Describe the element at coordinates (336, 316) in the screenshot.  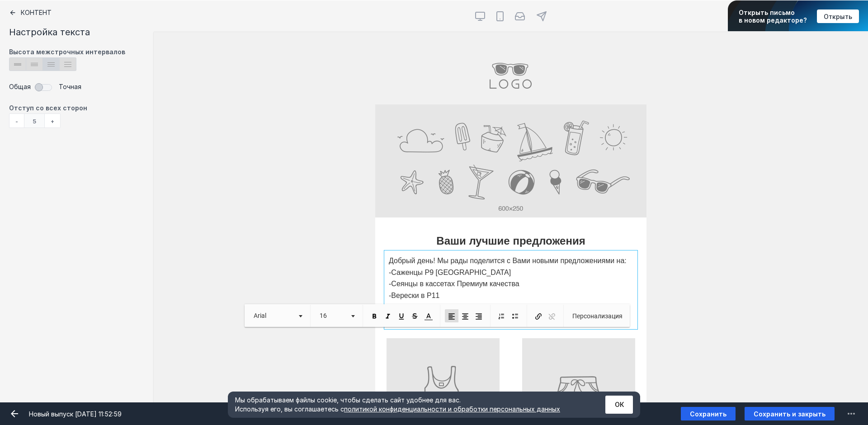
I see `a: 16` at that location.